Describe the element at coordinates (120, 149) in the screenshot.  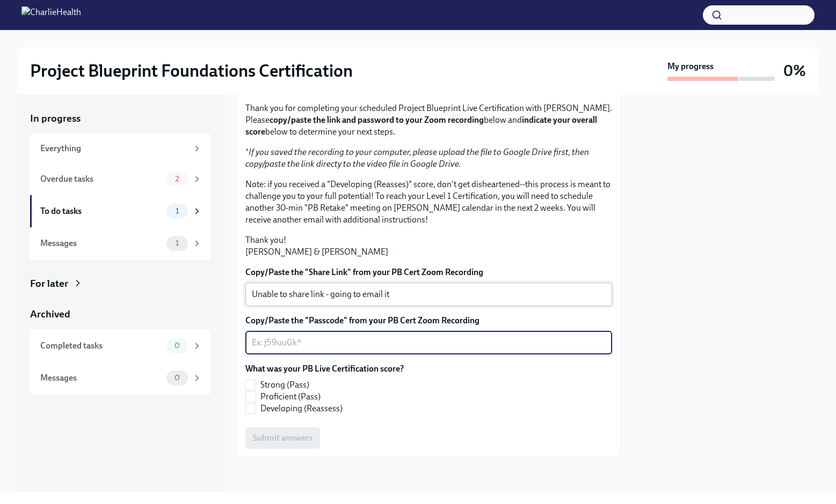
I see `a: Everything` at that location.